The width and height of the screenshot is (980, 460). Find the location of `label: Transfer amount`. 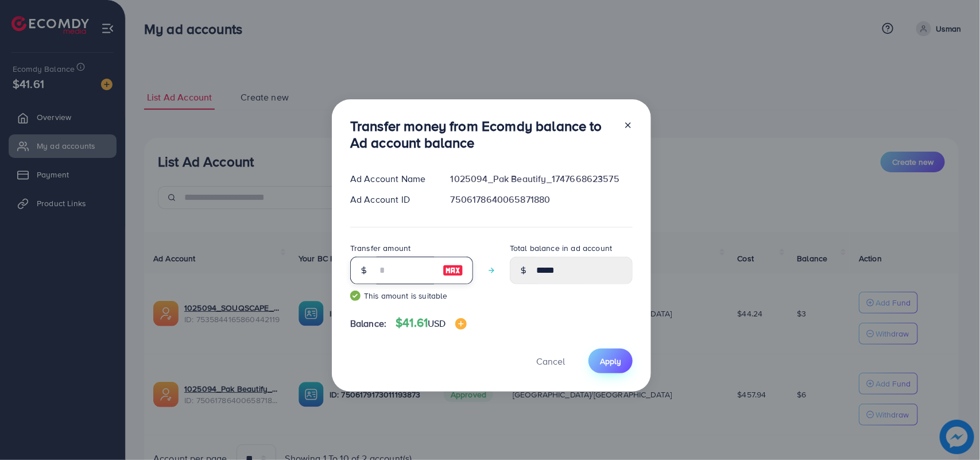

label: Transfer amount is located at coordinates (380, 248).